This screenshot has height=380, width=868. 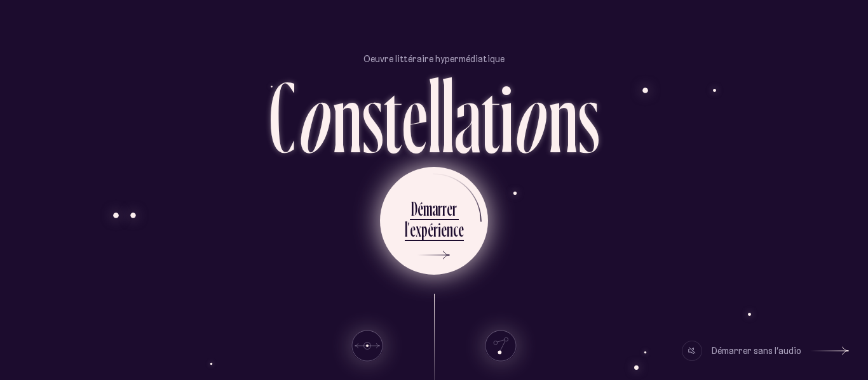 What do you see at coordinates (434, 59) in the screenshot?
I see `p: Oeuvre littéraire hypermédiatique` at bounding box center [434, 59].